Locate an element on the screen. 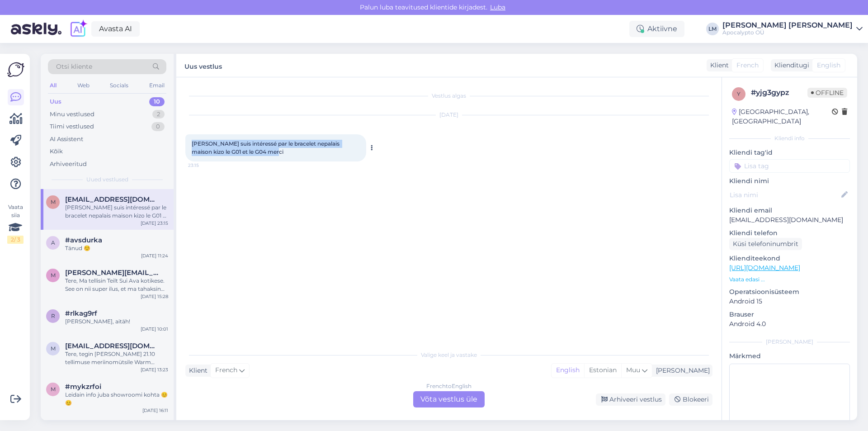  div: Uus is located at coordinates (56, 102).